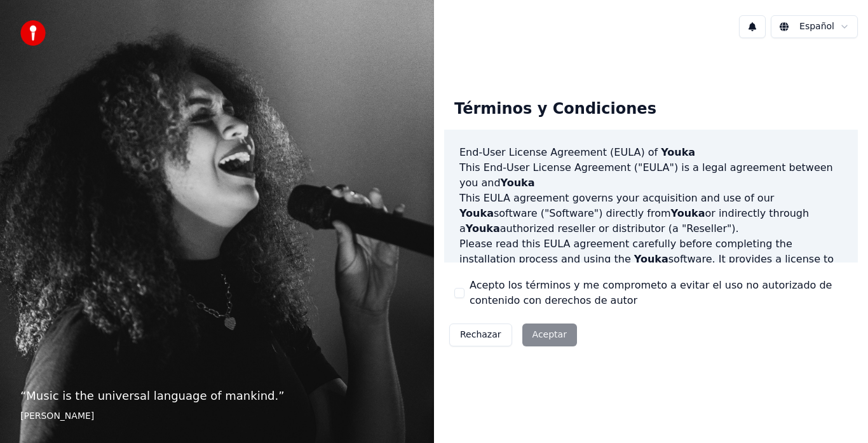 This screenshot has width=868, height=443. Describe the element at coordinates (650, 176) in the screenshot. I see `p: This End-User License Agreement ("EULA") is a legal agreement between you and` at that location.